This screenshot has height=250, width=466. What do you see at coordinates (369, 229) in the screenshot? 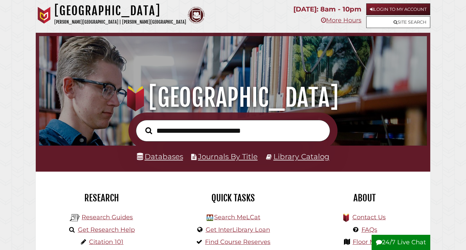
I see `a: FAQs` at bounding box center [369, 229].